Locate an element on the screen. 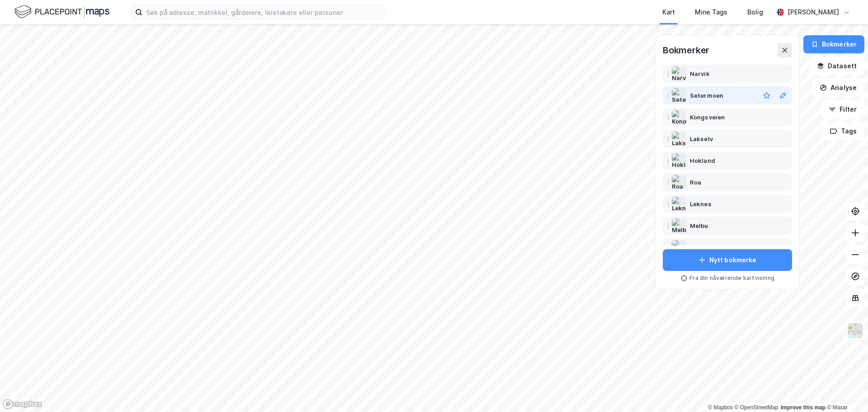 Image resolution: width=868 pixels, height=412 pixels. a: Mapbox homepage is located at coordinates (23, 404).